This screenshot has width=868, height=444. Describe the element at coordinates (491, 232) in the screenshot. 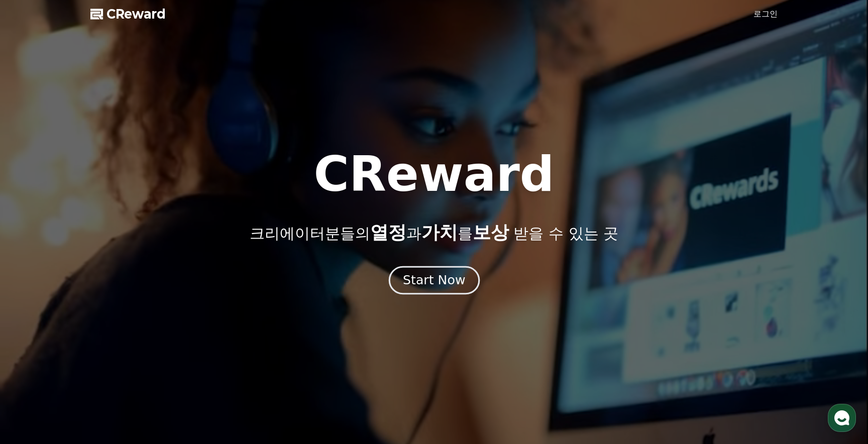

I see `span: 보상` at that location.